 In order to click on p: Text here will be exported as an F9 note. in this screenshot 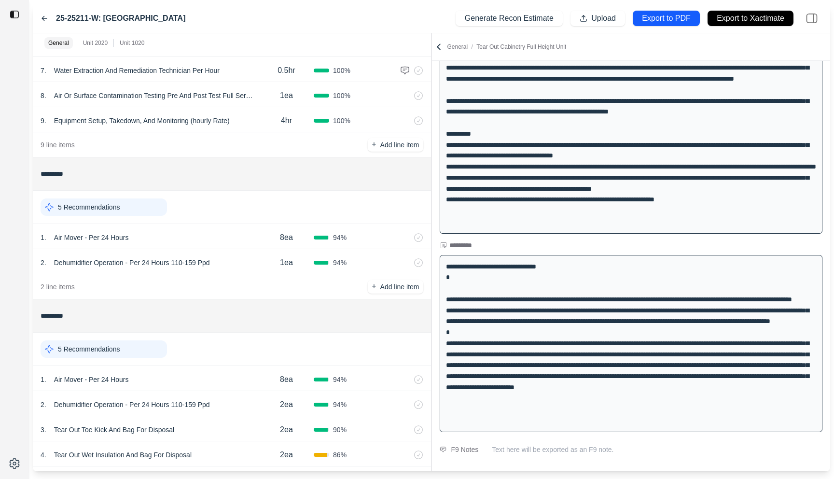, I will do `click(657, 449)`.